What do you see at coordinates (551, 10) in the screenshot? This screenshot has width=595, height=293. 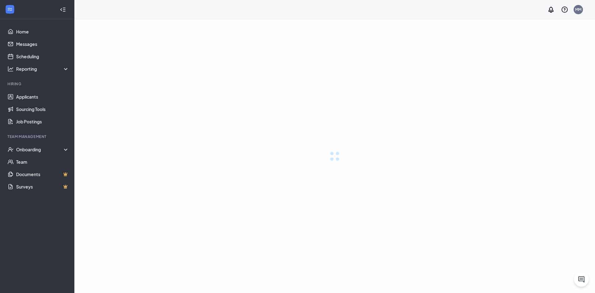 I see `svg: Notifications` at bounding box center [551, 10].